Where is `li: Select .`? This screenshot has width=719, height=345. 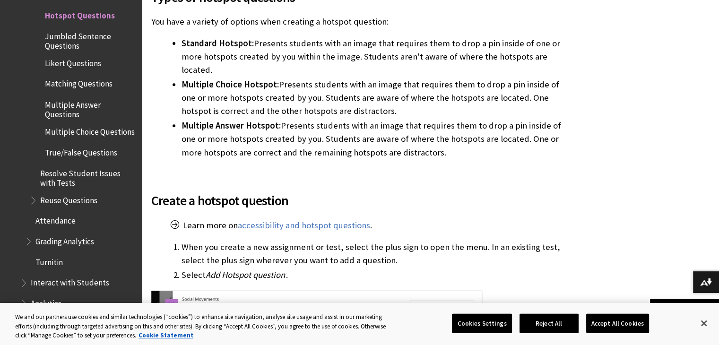
li: Select . is located at coordinates (375, 275).